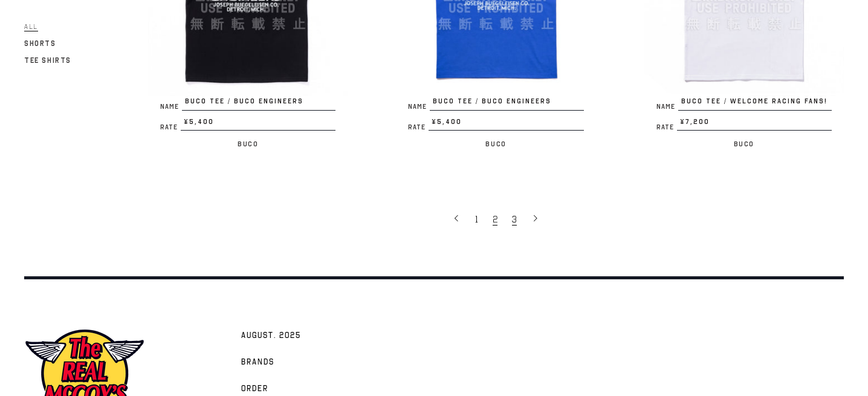  Describe the element at coordinates (48, 61) in the screenshot. I see `a: Tee Shirts` at that location.